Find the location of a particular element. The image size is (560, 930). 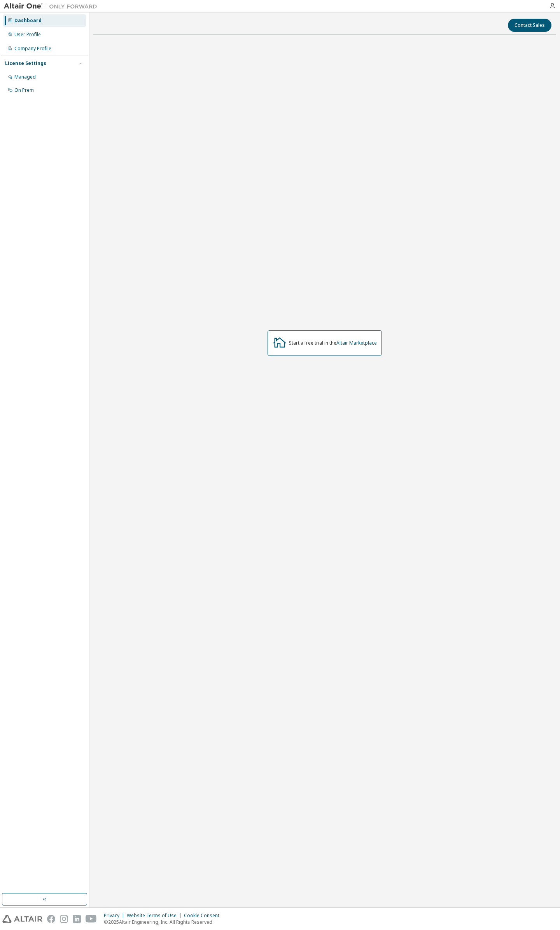

button: Contact Sales is located at coordinates (529, 25).